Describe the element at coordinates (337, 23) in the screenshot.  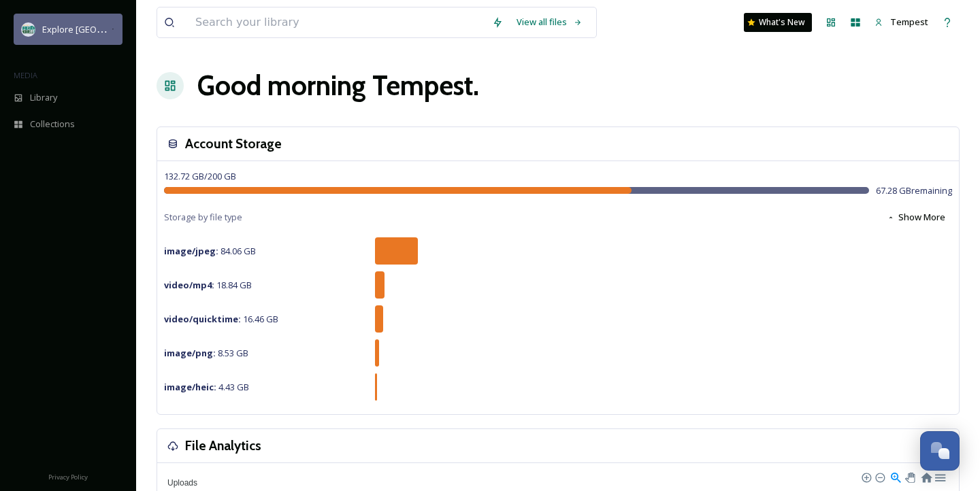
I see `input: Search your library` at that location.